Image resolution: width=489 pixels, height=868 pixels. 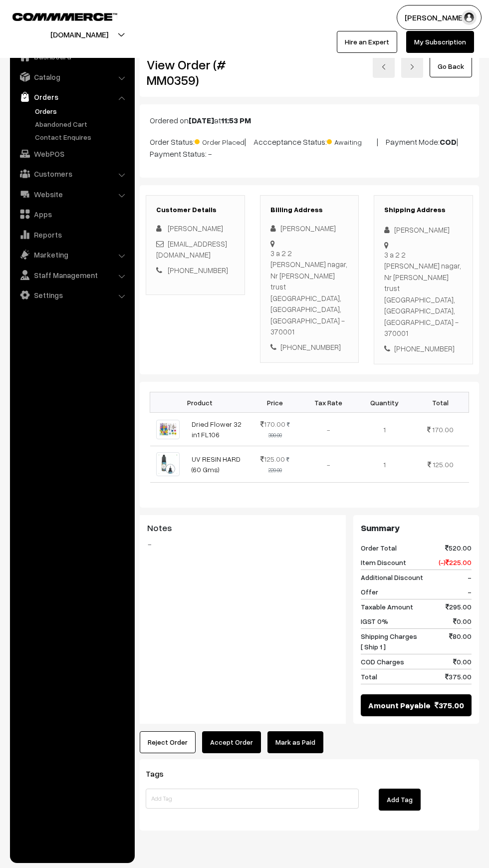 What do you see at coordinates (295, 743) in the screenshot?
I see `a: Mark as Paid` at bounding box center [295, 743].